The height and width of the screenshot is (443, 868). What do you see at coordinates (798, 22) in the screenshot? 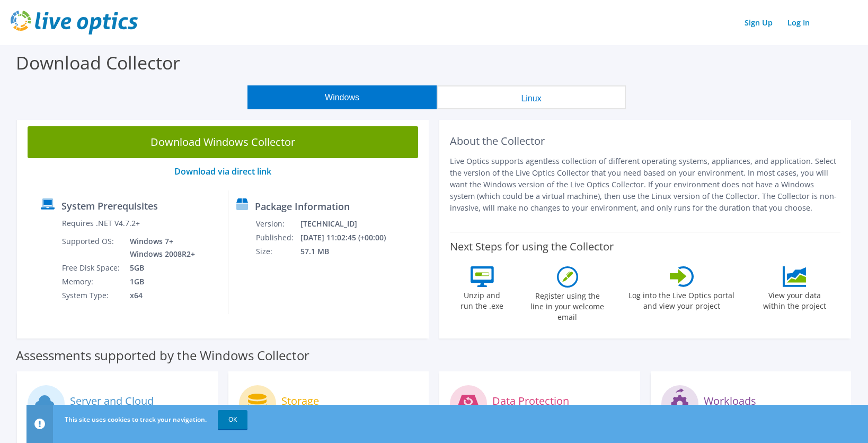
I see `a: Log In` at bounding box center [798, 22].